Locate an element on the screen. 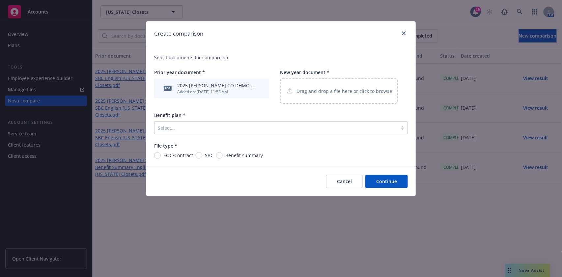 The width and height of the screenshot is (562, 277). h1: Create comparison is located at coordinates (179, 34).